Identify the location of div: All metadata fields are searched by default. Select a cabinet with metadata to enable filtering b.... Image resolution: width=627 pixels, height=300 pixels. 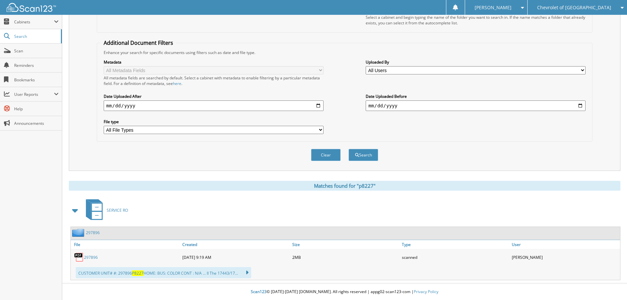
(214, 81).